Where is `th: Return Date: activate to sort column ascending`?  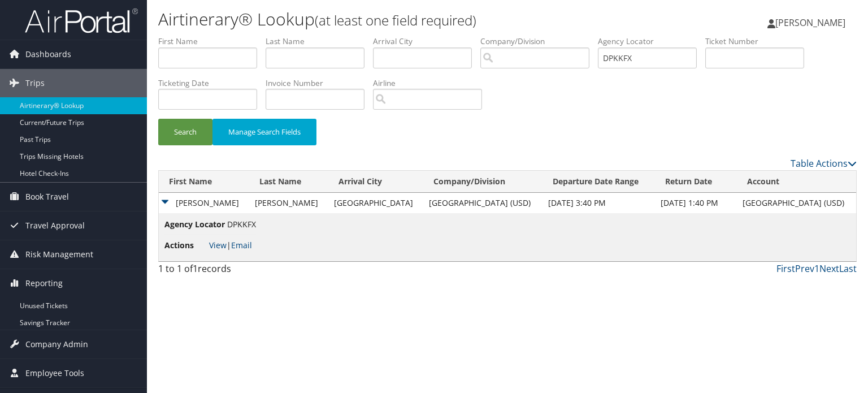 th: Return Date: activate to sort column ascending is located at coordinates (696, 181).